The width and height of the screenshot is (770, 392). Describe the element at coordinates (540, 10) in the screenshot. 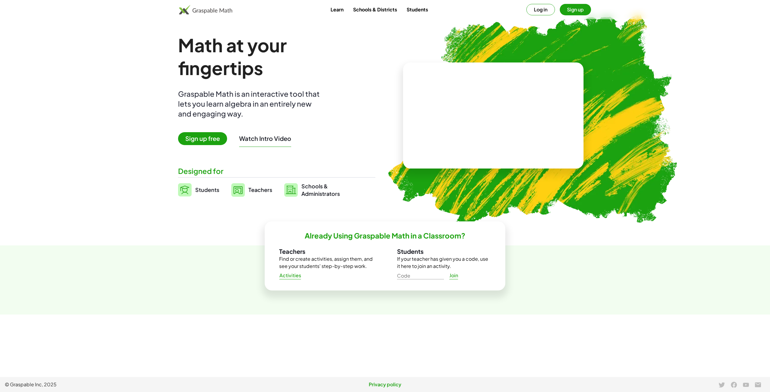

I see `button: Log in` at that location.